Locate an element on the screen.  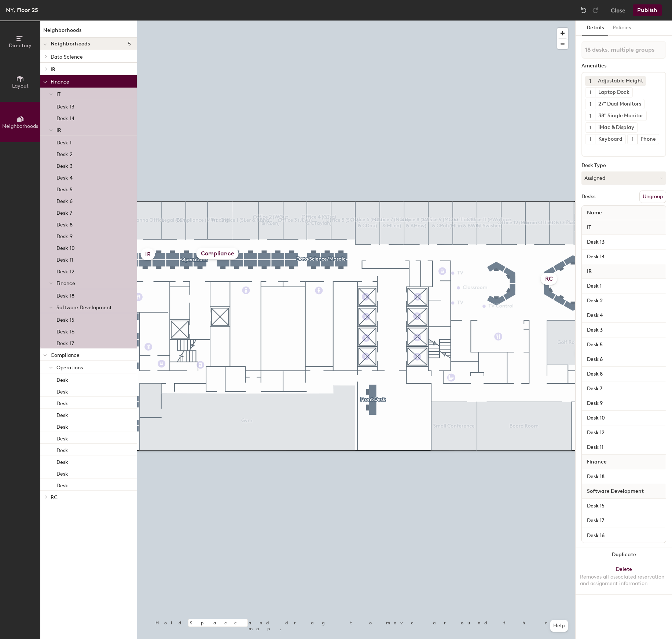
p: Desk 2 is located at coordinates (64, 154).